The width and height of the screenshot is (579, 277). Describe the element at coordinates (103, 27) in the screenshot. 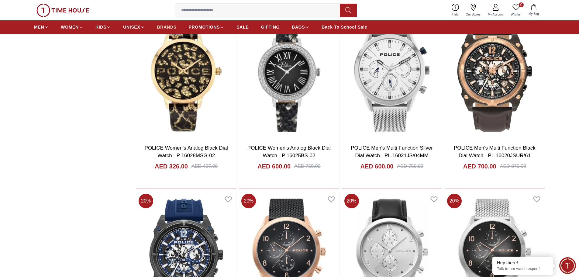

I see `a: KIDS` at that location.